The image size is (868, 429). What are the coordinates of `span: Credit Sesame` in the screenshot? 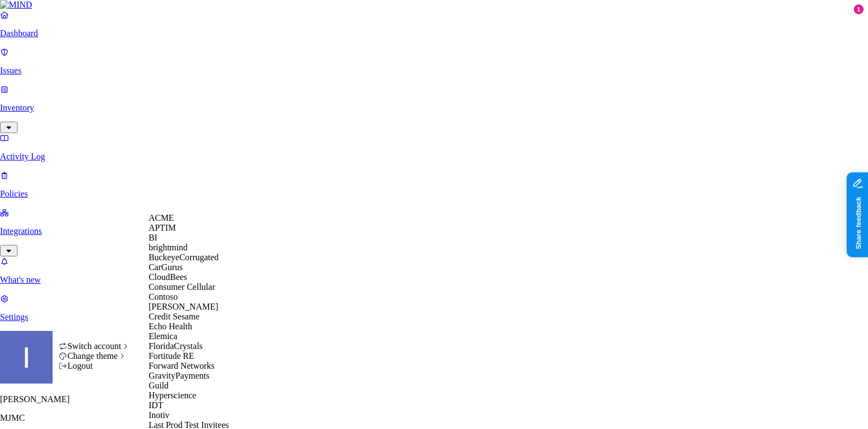 It's located at (174, 315).